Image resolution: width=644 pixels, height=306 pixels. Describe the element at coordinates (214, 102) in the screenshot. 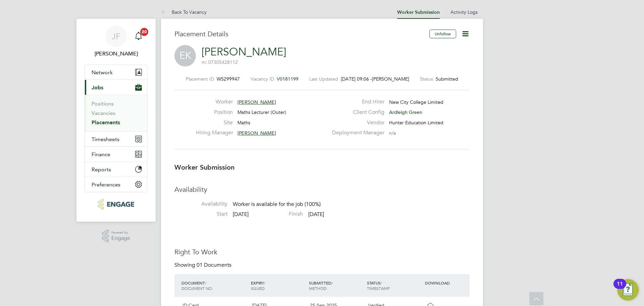

I see `label: Worker` at that location.